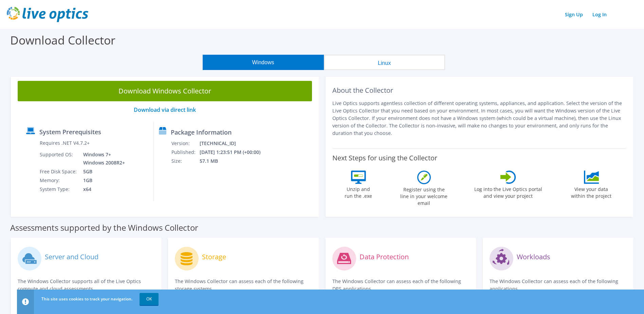 This screenshot has height=314, width=644. I want to click on td: Memory:, so click(59, 180).